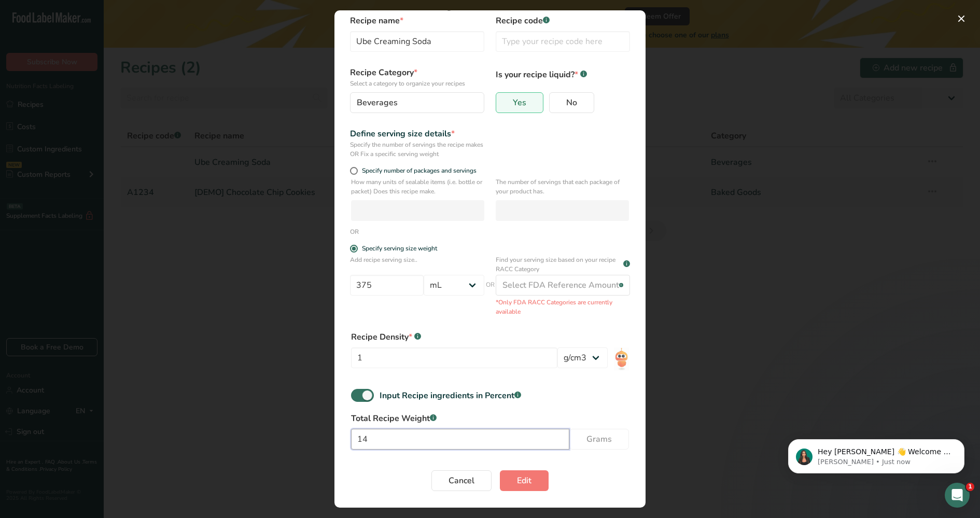  Describe the element at coordinates (524, 481) in the screenshot. I see `span: Edit` at that location.